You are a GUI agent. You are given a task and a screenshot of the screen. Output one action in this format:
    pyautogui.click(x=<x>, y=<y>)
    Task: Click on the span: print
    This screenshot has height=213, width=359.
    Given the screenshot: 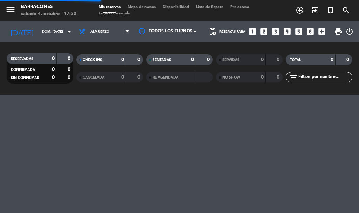 What is the action you would take?
    pyautogui.click(x=338, y=32)
    